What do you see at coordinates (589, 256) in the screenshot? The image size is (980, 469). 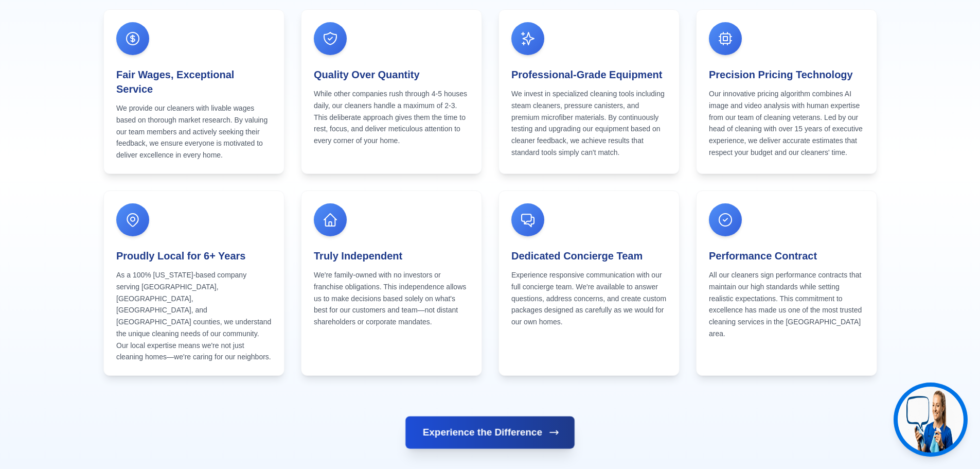 I see `h3: Dedicated Concierge Team` at bounding box center [589, 256].